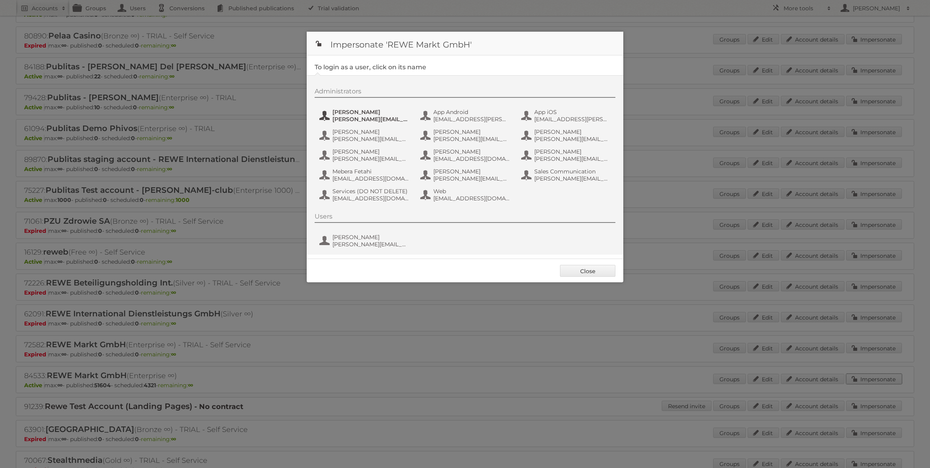 This screenshot has width=930, height=468. Describe the element at coordinates (472, 191) in the screenshot. I see `span: Web` at that location.